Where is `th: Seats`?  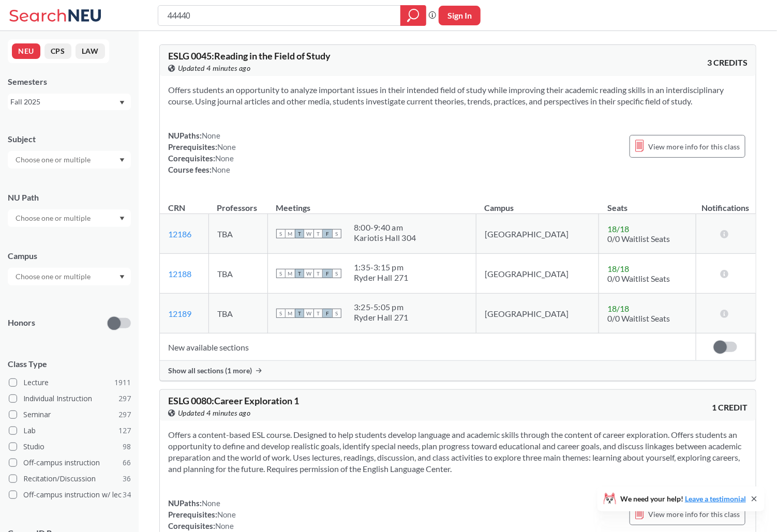 th: Seats is located at coordinates (647, 203).